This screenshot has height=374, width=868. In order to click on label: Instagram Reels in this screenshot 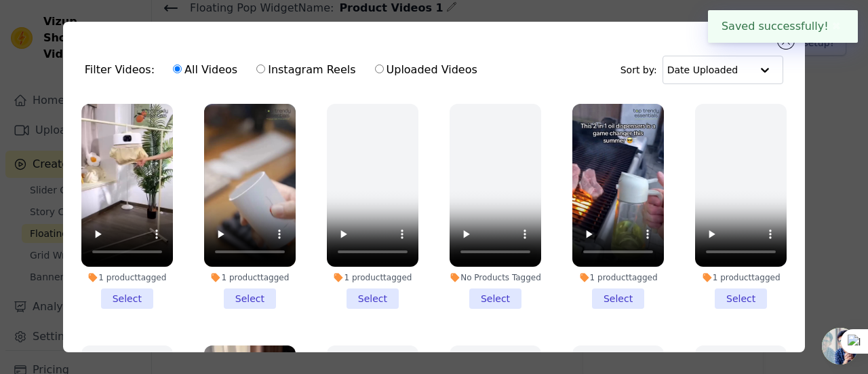, I will do `click(306, 70)`.